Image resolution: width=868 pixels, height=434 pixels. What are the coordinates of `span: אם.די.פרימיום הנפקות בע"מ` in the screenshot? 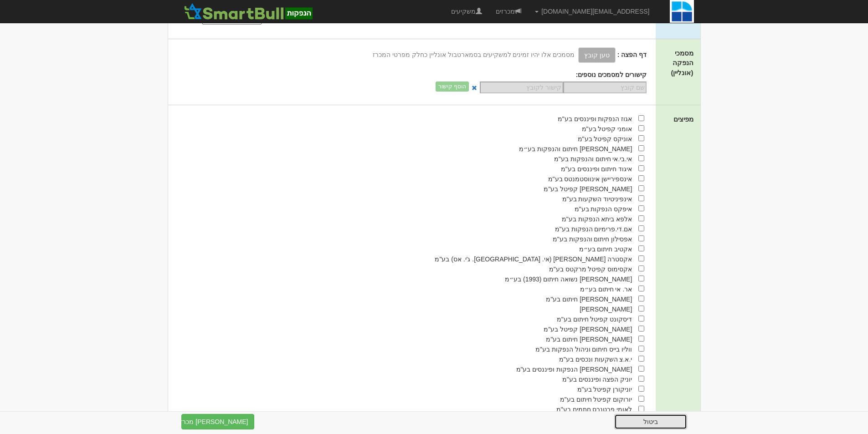 It's located at (593, 229).